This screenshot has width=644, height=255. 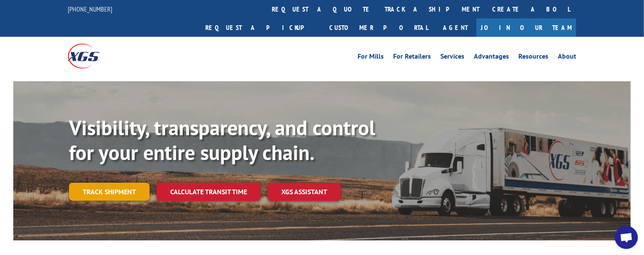 I want to click on a: For Mills, so click(x=371, y=58).